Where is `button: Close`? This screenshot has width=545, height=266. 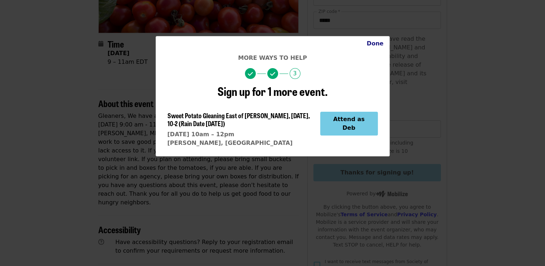
button: Close is located at coordinates (375, 44).